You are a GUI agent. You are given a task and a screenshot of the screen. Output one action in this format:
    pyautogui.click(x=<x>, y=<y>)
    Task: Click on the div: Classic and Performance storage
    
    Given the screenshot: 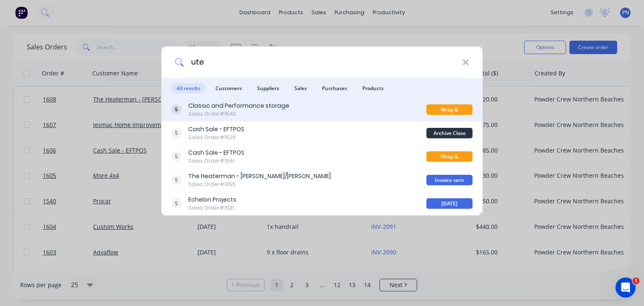 What is the action you would take?
    pyautogui.click(x=239, y=105)
    